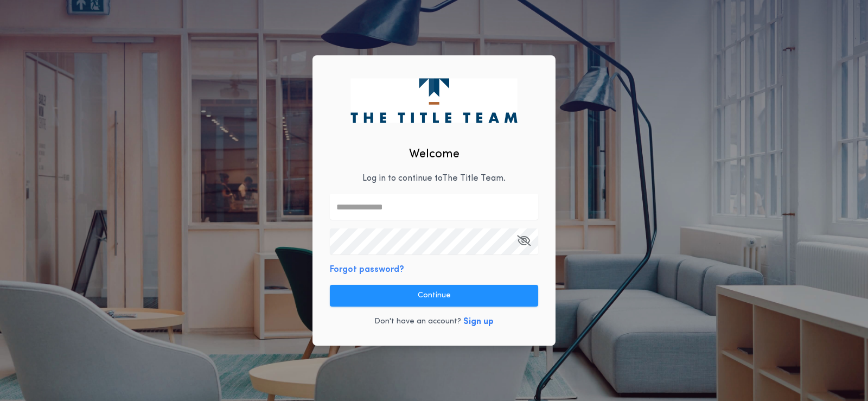 The height and width of the screenshot is (401, 868). What do you see at coordinates (434, 296) in the screenshot?
I see `button: Continue` at bounding box center [434, 296].